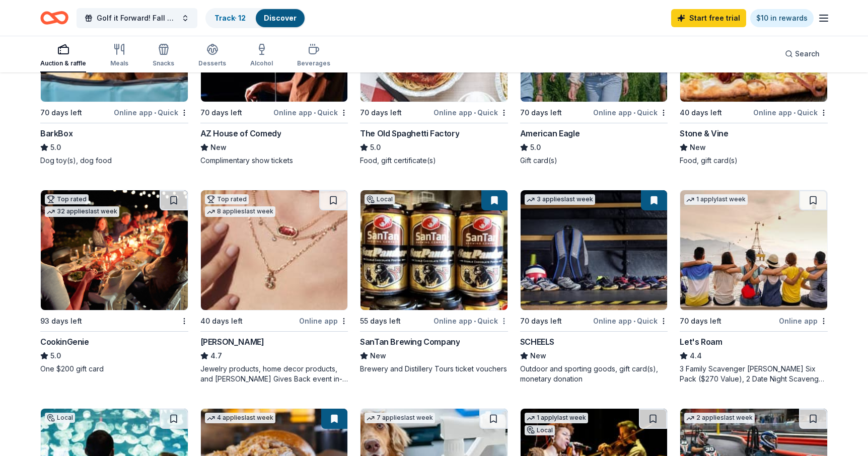 This screenshot has height=456, width=868. What do you see at coordinates (720, 417) in the screenshot?
I see `div: 2 applies last week` at bounding box center [720, 417].